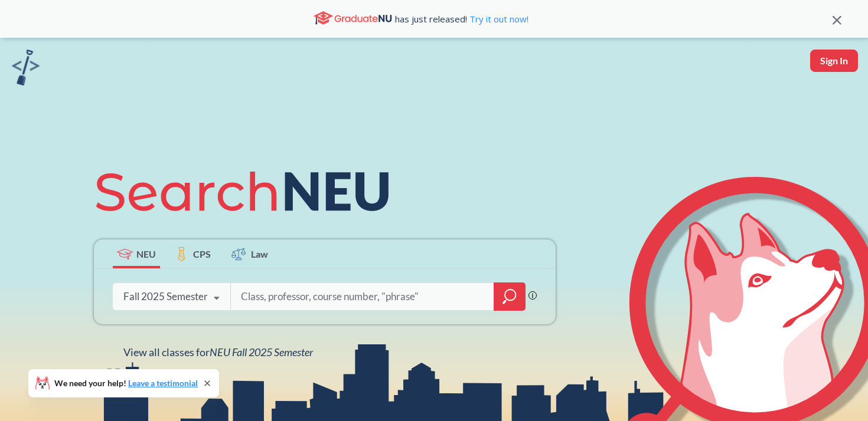 The image size is (868, 421). What do you see at coordinates (26, 67) in the screenshot?
I see `img: sandbox logo` at bounding box center [26, 67].